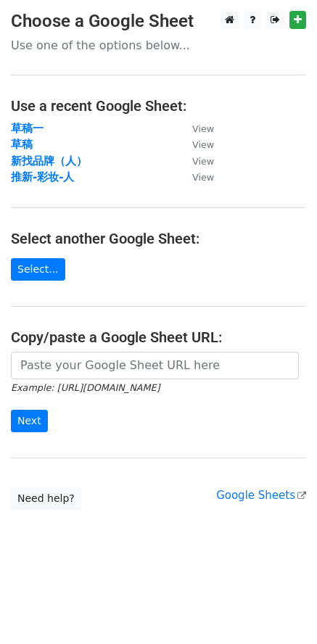 The height and width of the screenshot is (644, 317). I want to click on a: 新找品牌（人）, so click(49, 161).